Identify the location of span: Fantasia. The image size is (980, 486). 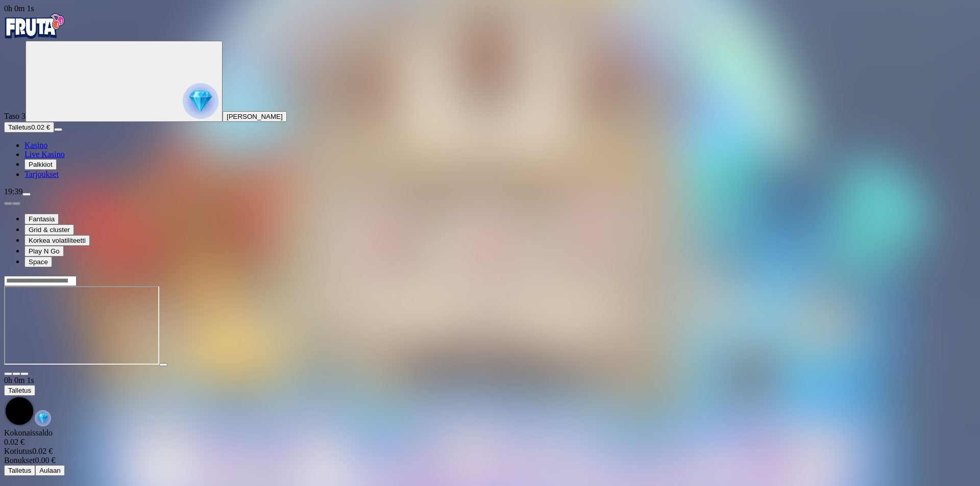
(42, 219).